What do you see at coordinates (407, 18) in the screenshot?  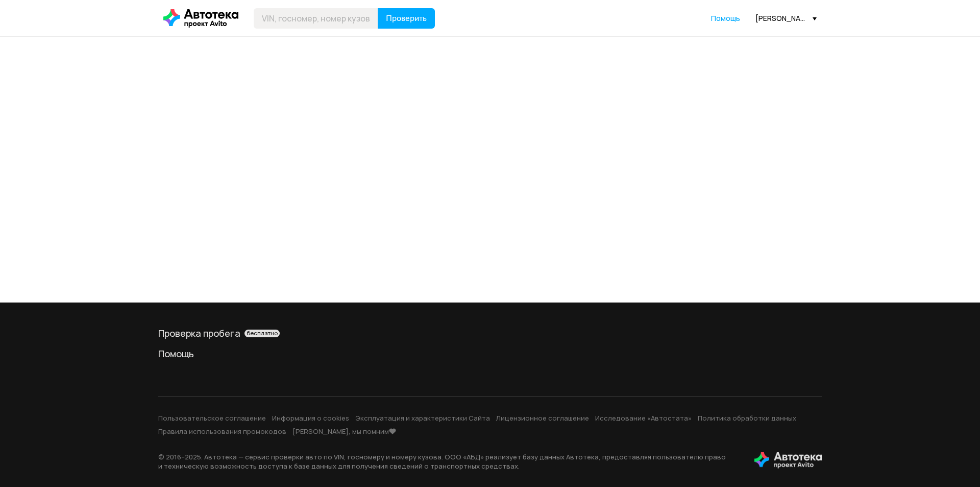 I see `button: Проверить` at bounding box center [407, 18].